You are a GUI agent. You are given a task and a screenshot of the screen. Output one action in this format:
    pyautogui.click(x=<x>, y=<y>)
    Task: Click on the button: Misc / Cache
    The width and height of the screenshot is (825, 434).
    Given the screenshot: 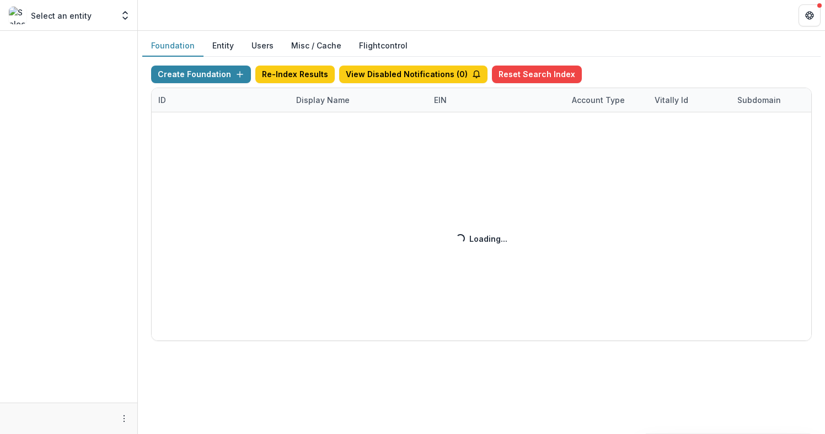 What is the action you would take?
    pyautogui.click(x=316, y=46)
    